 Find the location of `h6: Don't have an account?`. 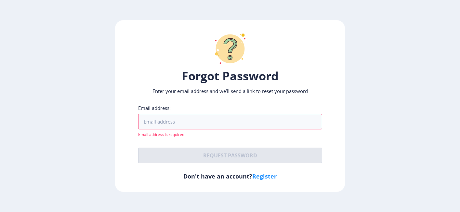

h6: Don't have an account? is located at coordinates (230, 176).